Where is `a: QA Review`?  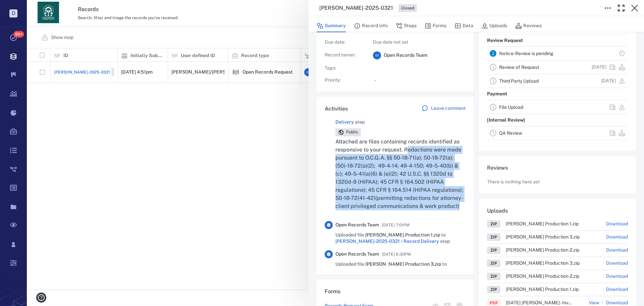 a: QA Review is located at coordinates (511, 133).